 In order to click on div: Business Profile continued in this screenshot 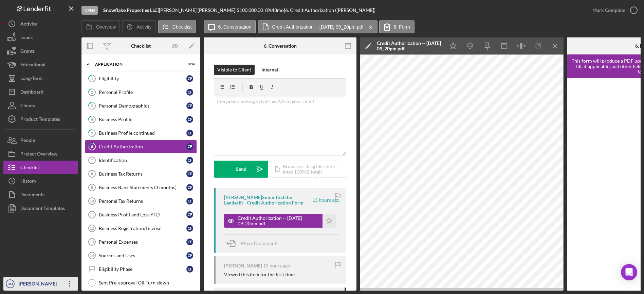, I will do `click(143, 133)`.